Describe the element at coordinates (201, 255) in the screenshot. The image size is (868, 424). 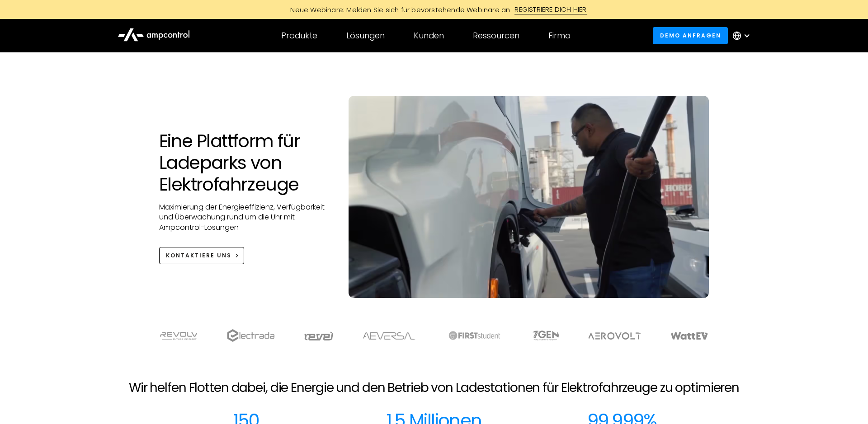
I see `a: KONTAKTIERE UNS` at that location.